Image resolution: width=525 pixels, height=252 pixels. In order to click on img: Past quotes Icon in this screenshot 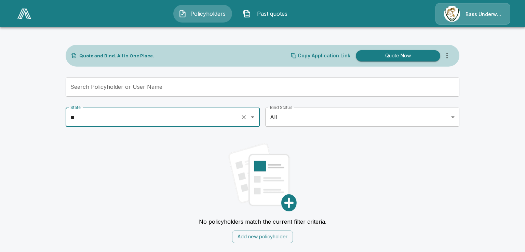, I will do `click(247, 14)`.